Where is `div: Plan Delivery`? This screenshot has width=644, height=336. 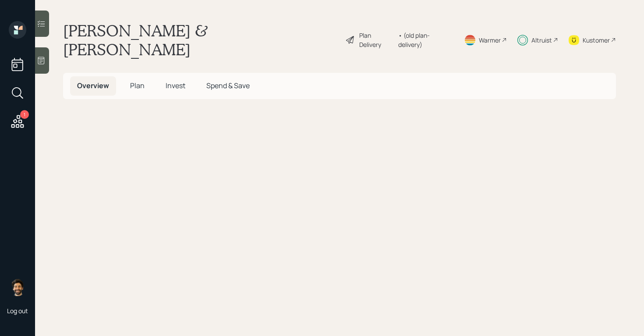 div: Plan Delivery is located at coordinates (376, 40).